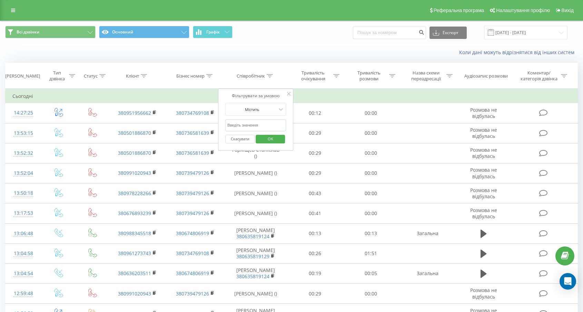 This screenshot has height=312, width=583. I want to click on div: Фільтрувати за умовою, so click(255, 96).